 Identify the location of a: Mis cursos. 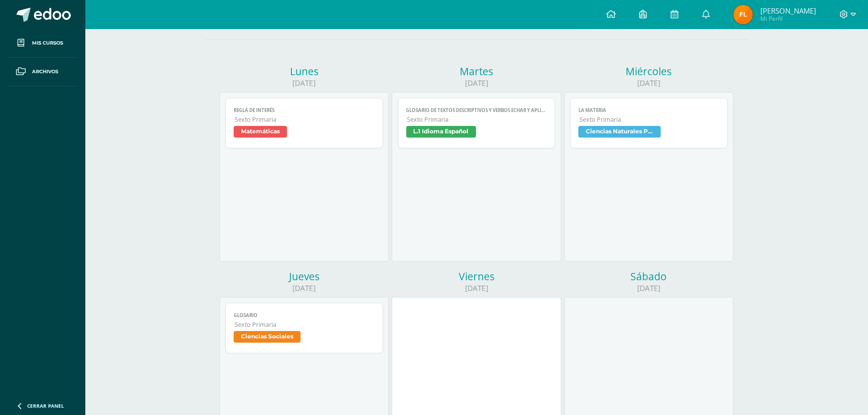
(43, 43).